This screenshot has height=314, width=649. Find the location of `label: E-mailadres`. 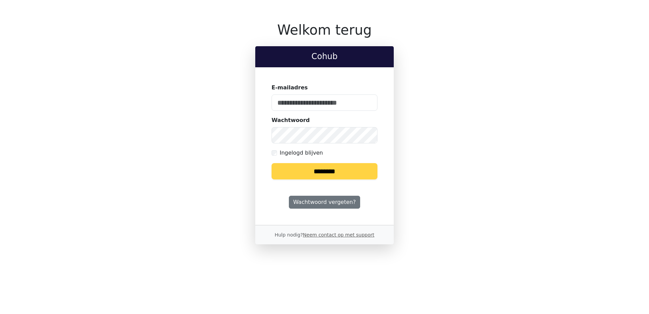

label: E-mailadres is located at coordinates (289, 88).